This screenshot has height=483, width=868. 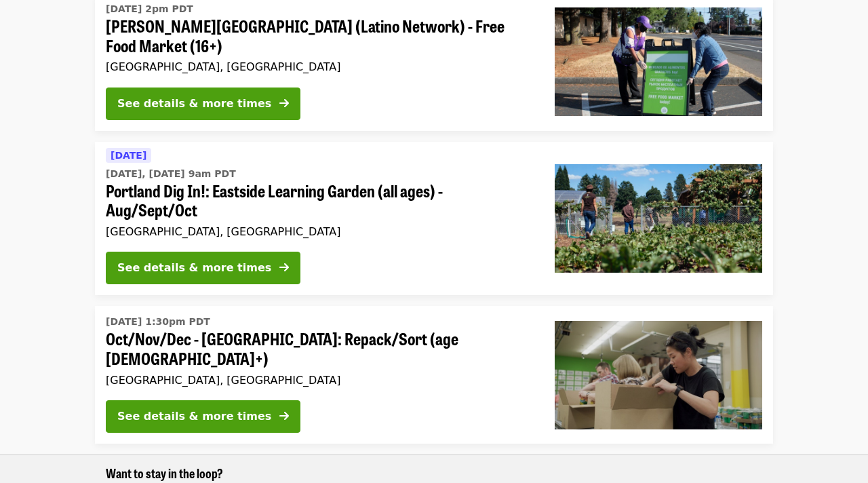 I want to click on span: Portland Dig In!: Eastside Learning Garden (all ages) - Aug/Sept/Oct, so click(x=319, y=200).